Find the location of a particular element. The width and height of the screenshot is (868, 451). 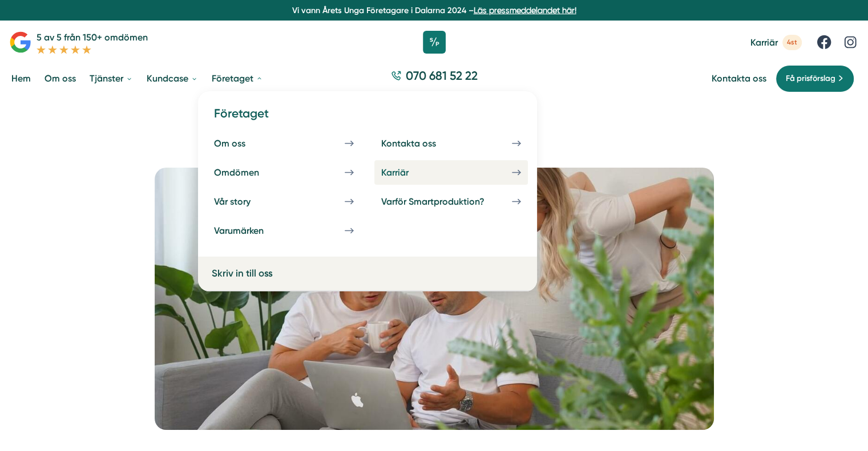

a: Få prisförslag is located at coordinates (815, 79).